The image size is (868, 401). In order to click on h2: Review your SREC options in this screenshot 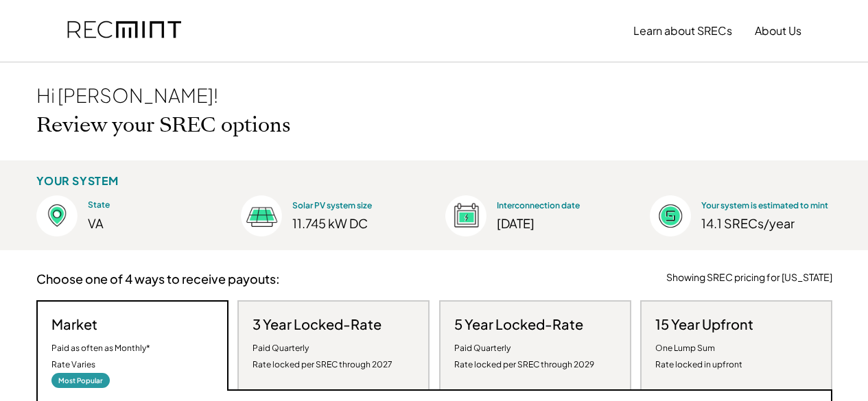, I will do `click(164, 126)`.